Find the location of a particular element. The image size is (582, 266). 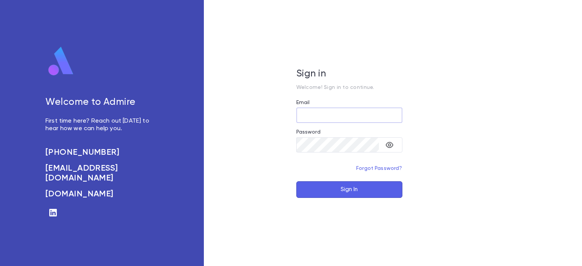

label: Password is located at coordinates (309, 132).